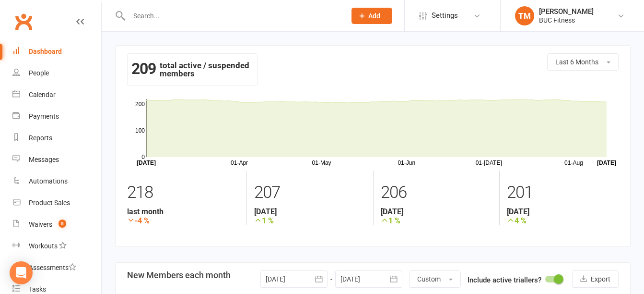 The height and width of the screenshot is (294, 644). Describe the element at coordinates (44, 160) in the screenshot. I see `div: Messages` at that location.